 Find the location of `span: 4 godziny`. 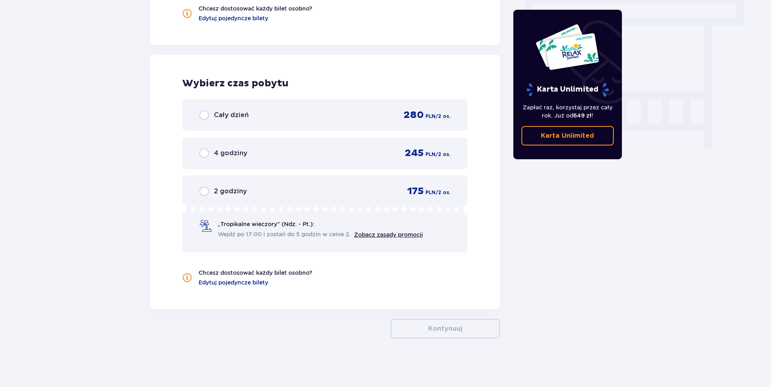

span: 4 godziny is located at coordinates (230, 153).